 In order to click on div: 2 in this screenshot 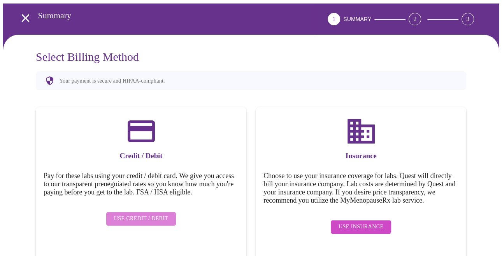, I will do `click(415, 19)`.